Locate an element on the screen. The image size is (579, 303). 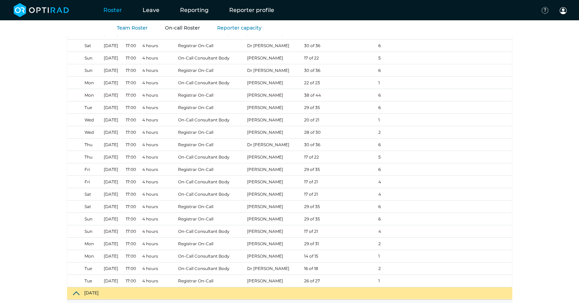
td: 22 of 23 is located at coordinates (340, 83).